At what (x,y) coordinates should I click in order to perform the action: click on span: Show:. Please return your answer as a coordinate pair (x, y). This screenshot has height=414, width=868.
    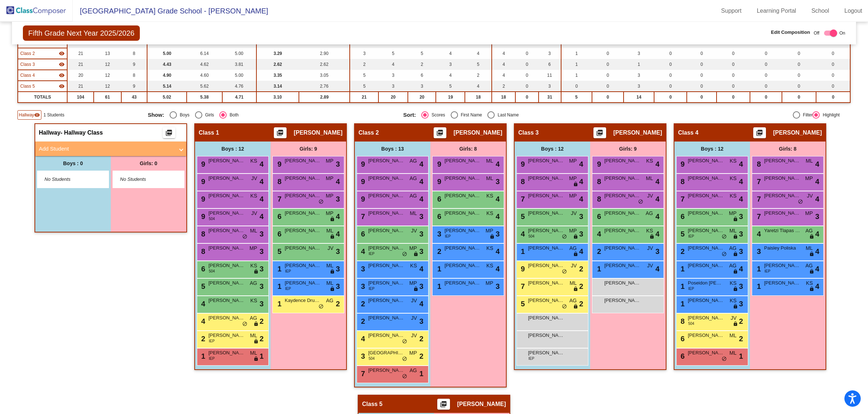
    Looking at the image, I should click on (156, 115).